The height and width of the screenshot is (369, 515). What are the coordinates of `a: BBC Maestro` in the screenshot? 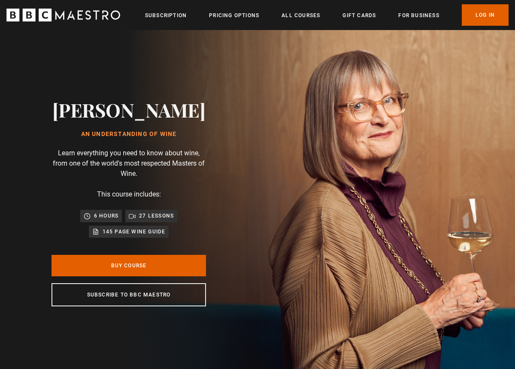 It's located at (63, 15).